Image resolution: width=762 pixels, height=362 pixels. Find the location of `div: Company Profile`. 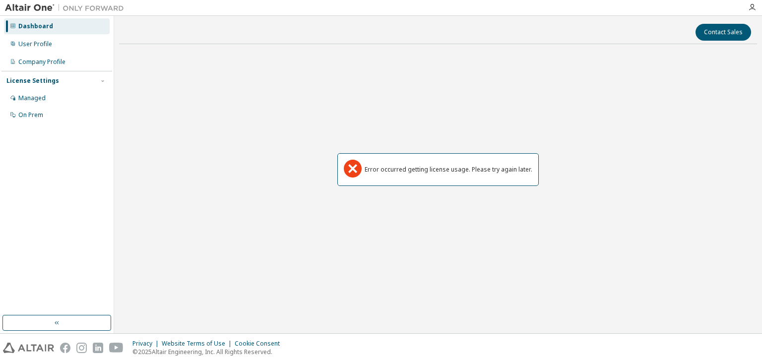

div: Company Profile is located at coordinates (42, 62).